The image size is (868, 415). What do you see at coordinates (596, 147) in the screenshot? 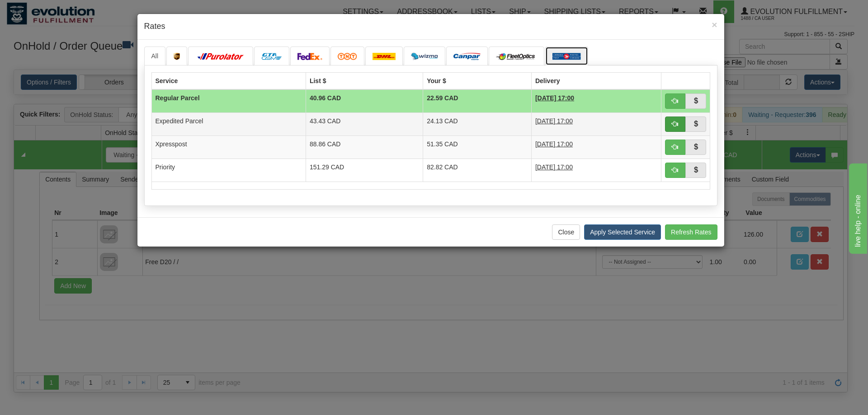
I see `td: 3 Days` at bounding box center [596, 147].